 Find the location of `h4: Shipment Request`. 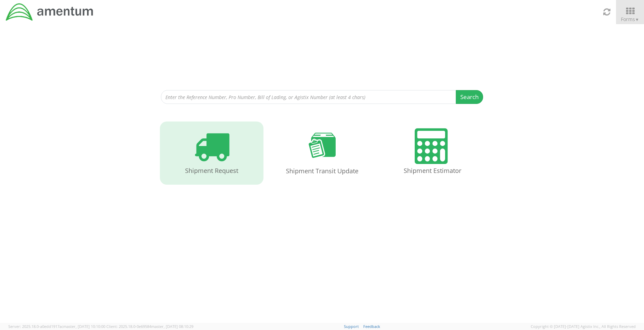

h4: Shipment Request is located at coordinates (212, 171).